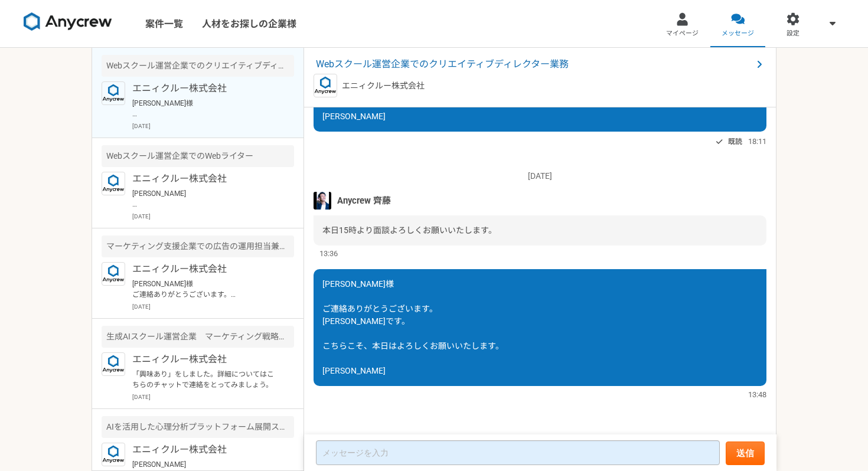  What do you see at coordinates (746, 453) in the screenshot?
I see `button: 送信` at bounding box center [746, 453].